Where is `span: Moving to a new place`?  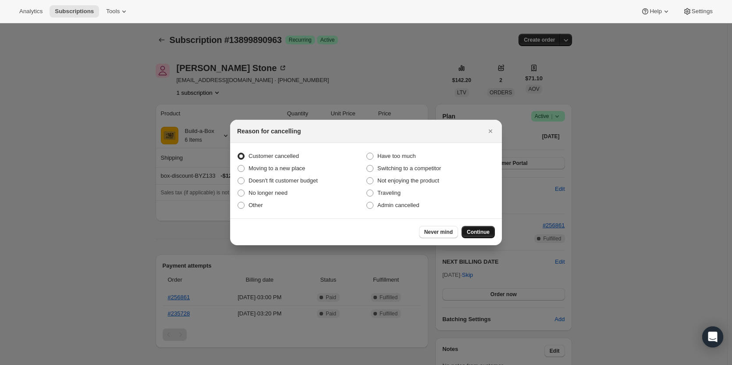 span: Moving to a new place is located at coordinates (276, 168).